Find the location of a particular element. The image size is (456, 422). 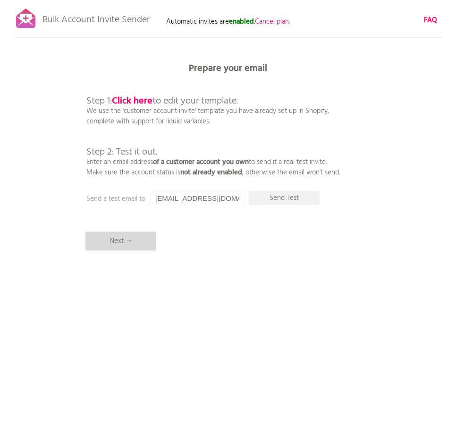

span: Step 2: Test it out. is located at coordinates (122, 152).